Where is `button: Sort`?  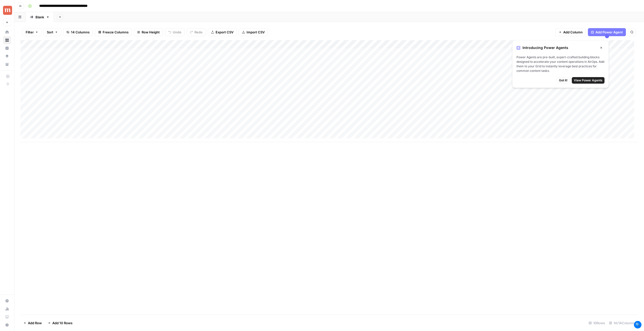
button: Sort is located at coordinates (52, 32).